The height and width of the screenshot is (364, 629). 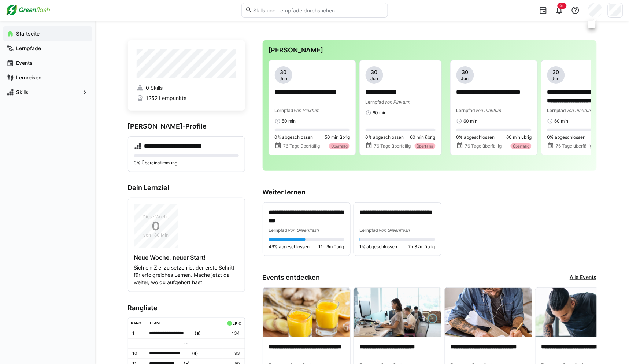 What do you see at coordinates (289, 247) in the screenshot?
I see `span: 49% abgeschlossen` at bounding box center [289, 247].